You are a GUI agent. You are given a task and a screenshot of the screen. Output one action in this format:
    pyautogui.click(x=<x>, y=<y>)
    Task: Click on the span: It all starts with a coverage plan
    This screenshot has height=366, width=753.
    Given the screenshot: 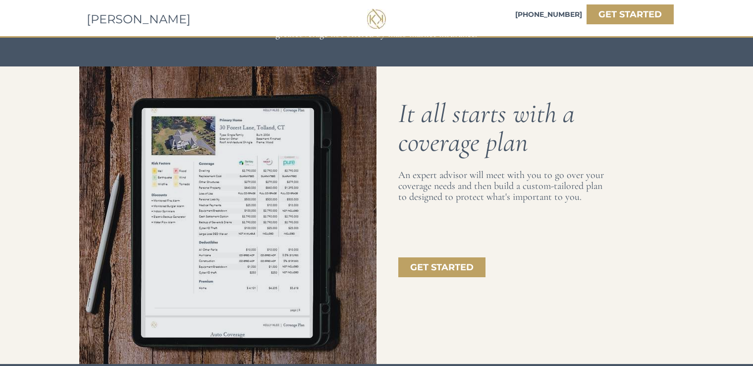 What is the action you would take?
    pyautogui.click(x=486, y=127)
    